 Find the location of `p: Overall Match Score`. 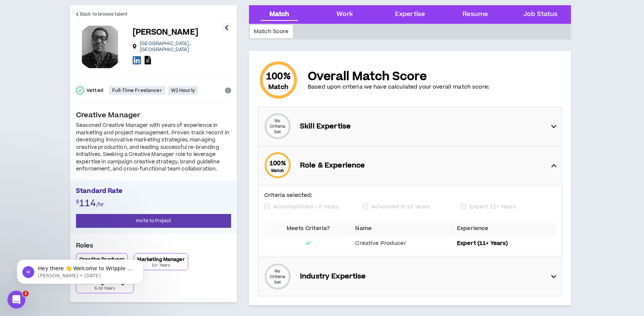

p: Overall Match Score is located at coordinates (398, 77).